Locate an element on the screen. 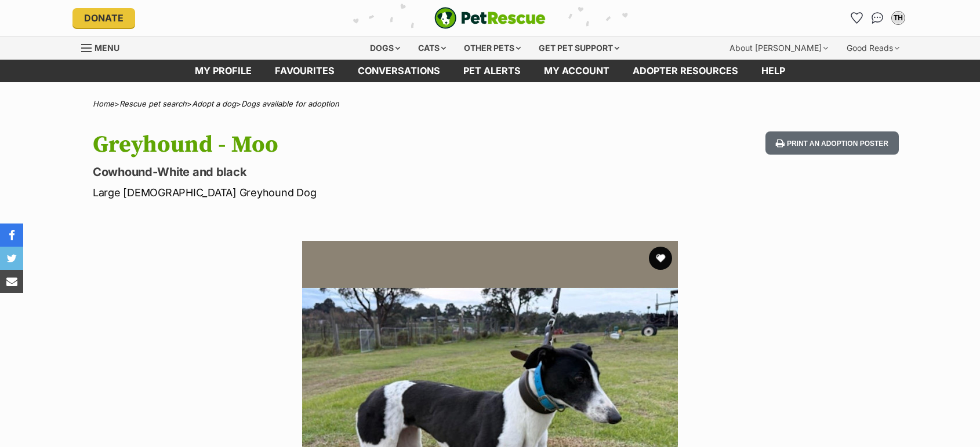 The width and height of the screenshot is (980, 447). img: logo-e224e6f780fb5917bec1dbf3a21bbac754714ae5b6737aabdf751b685950b380.svg is located at coordinates (490, 18).